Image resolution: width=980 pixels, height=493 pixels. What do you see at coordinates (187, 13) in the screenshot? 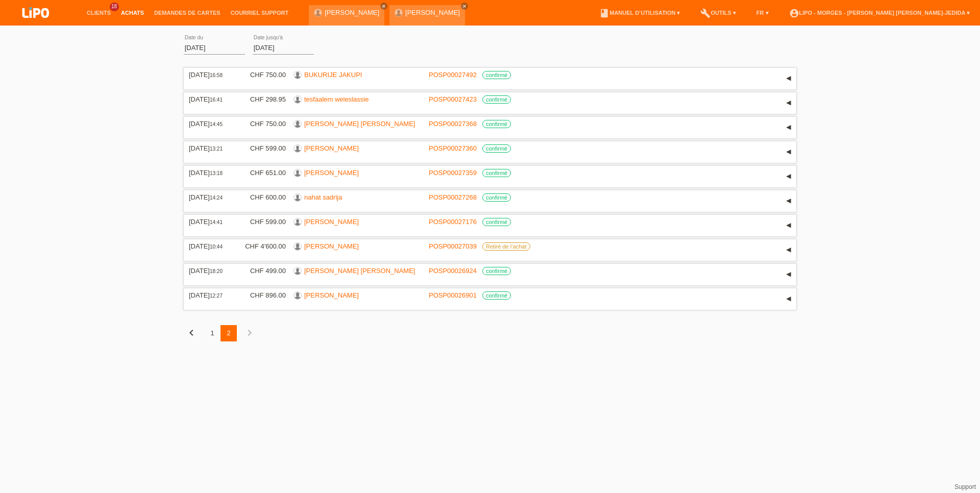
I see `a: Demandes de cartes` at bounding box center [187, 13].